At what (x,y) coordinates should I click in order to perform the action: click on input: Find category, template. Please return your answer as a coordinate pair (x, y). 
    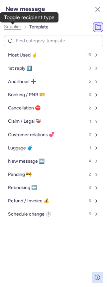
    Looking at the image, I should click on (53, 41).